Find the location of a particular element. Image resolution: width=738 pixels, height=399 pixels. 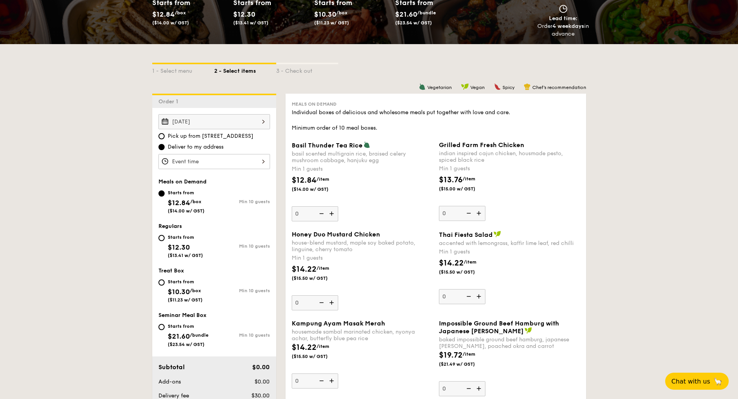

input: Kampung Ayam Masak Merahhousemade sambal marinated chicken, nyonya achar, butterfly blue pea rice... is located at coordinates (315, 381).